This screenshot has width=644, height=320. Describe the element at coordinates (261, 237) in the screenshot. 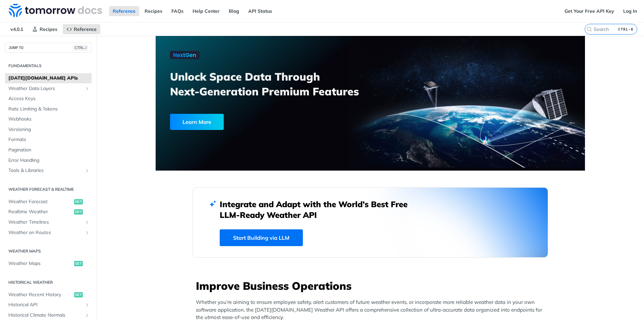

I see `a: Start Building via LLM` at that location.